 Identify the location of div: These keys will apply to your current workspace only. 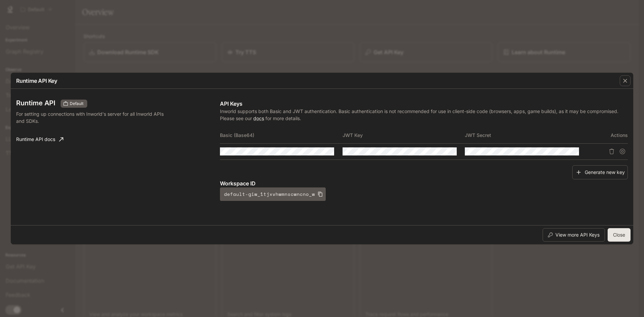
(74, 103).